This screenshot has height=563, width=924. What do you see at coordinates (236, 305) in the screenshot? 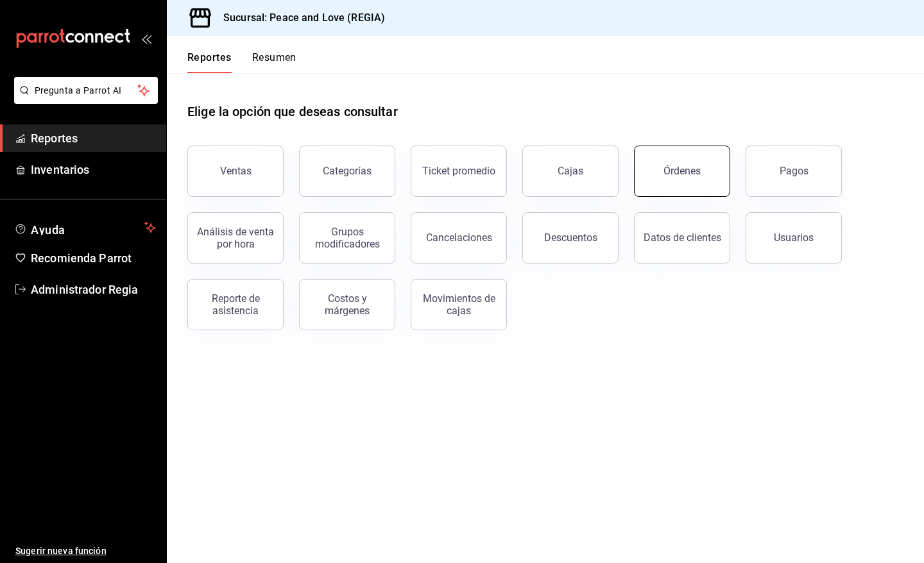
I see `button: Reporte de asistencia` at bounding box center [236, 305].